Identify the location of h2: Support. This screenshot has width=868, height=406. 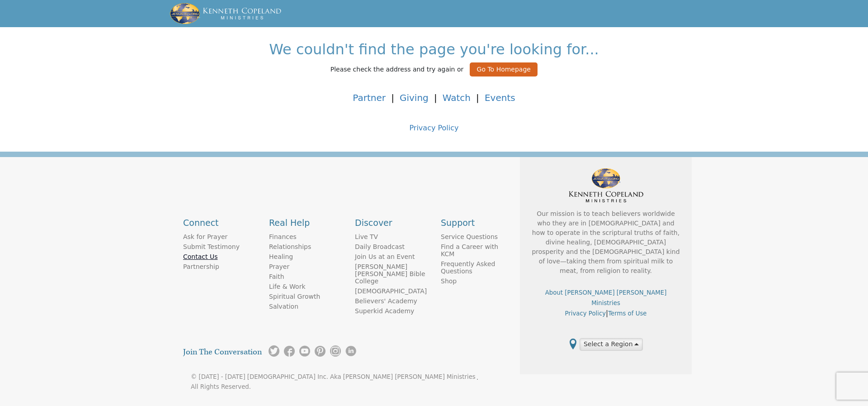
(477, 223).